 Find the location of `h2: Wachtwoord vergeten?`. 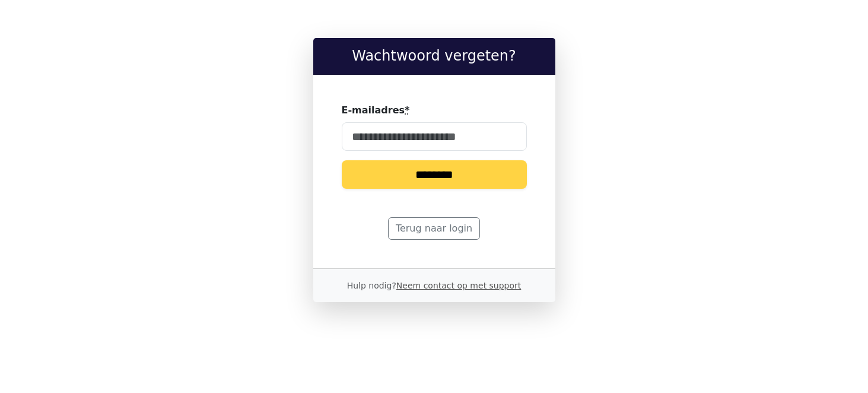

h2: Wachtwoord vergeten? is located at coordinates (434, 56).